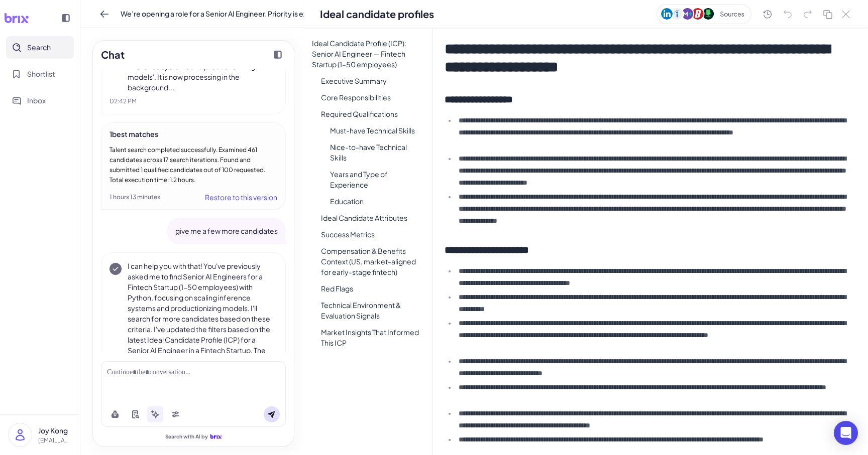  Describe the element at coordinates (194, 101) in the screenshot. I see `div: 02:42 PM` at that location.